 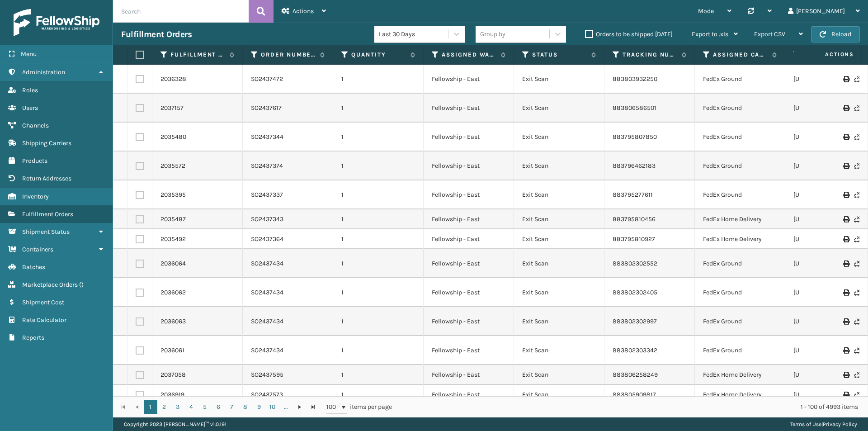 I want to click on span: Products, so click(x=35, y=161).